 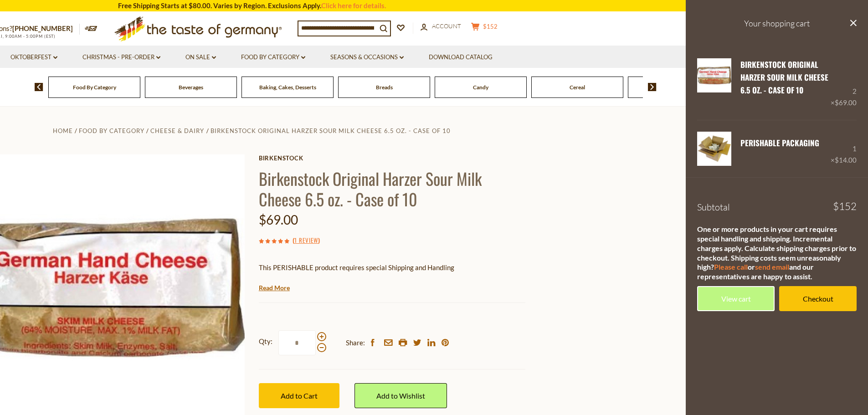 I want to click on span: Home, so click(x=63, y=131).